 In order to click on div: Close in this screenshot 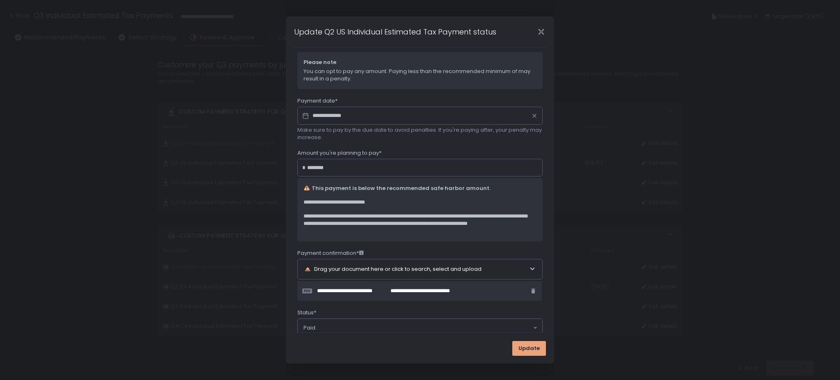, I will do `click(541, 32)`.